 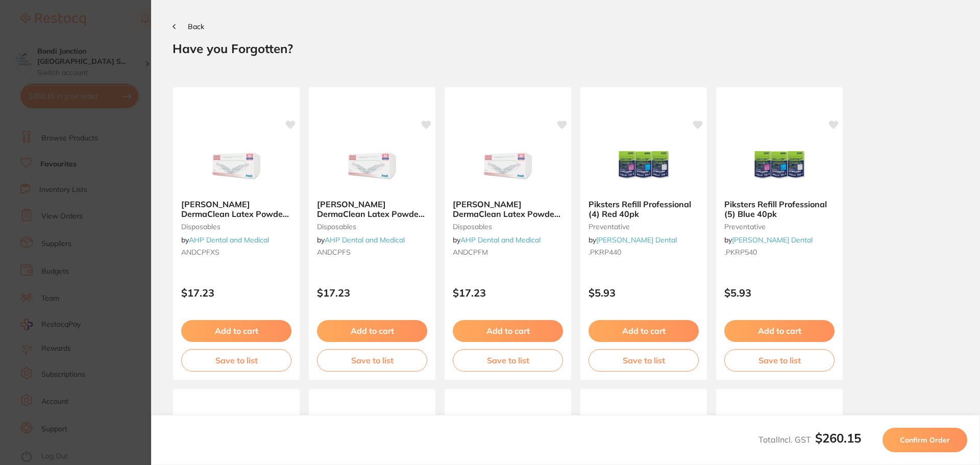 I want to click on img: Ansell DermaClean Latex Powder Free Exam Gloves, X-Small, so click(x=236, y=166).